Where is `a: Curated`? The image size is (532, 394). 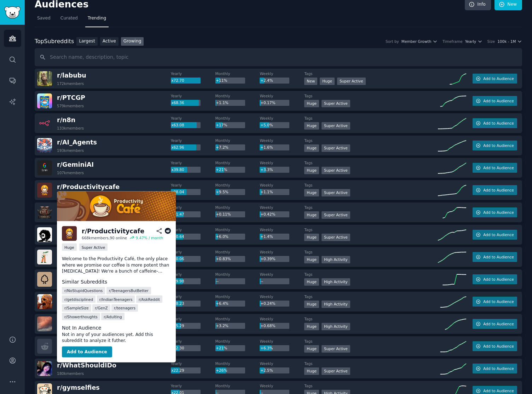 a: Curated is located at coordinates (69, 20).